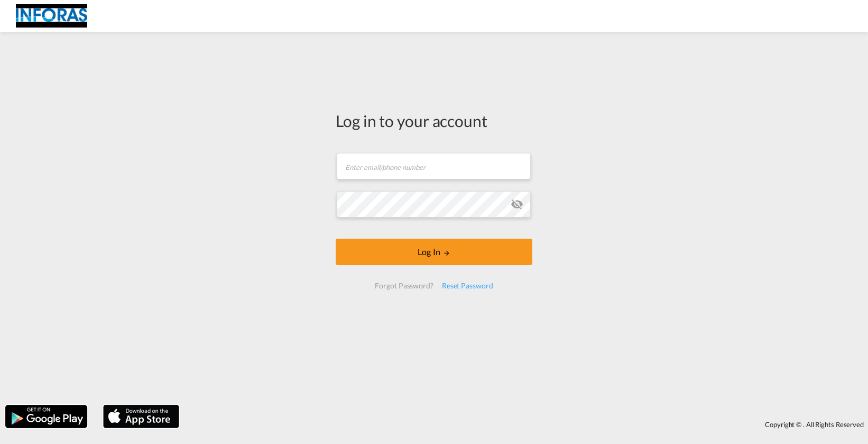  What do you see at coordinates (434, 121) in the screenshot?
I see `div: Log in to your account` at bounding box center [434, 121].